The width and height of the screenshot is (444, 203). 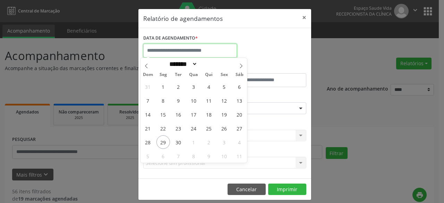 I want to click on select: Month, so click(x=182, y=64).